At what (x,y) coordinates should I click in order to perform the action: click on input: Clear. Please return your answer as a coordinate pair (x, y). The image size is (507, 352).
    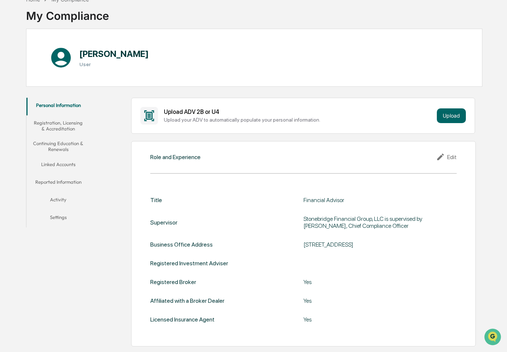
    Looking at the image, I should click on (70, 37).